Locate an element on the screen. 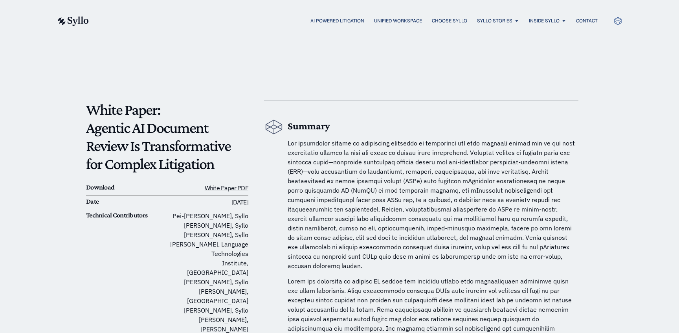 The width and height of the screenshot is (679, 333). span: Contact is located at coordinates (587, 21).